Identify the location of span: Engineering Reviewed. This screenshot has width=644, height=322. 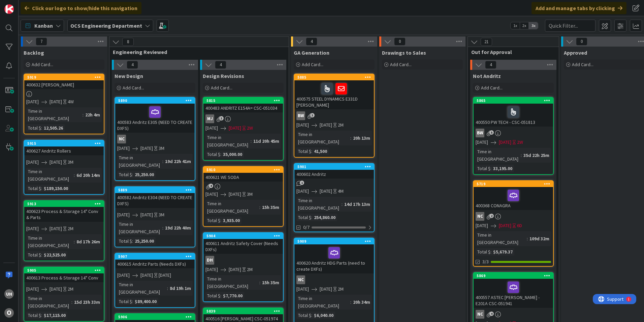
(196, 52).